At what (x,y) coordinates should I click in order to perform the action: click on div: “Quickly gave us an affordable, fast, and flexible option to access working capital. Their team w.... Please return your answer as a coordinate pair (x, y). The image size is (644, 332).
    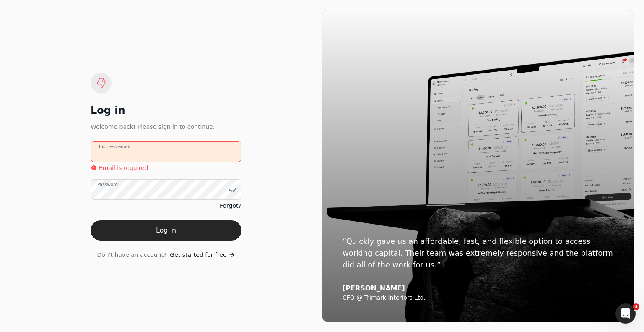
    Looking at the image, I should click on (478, 253).